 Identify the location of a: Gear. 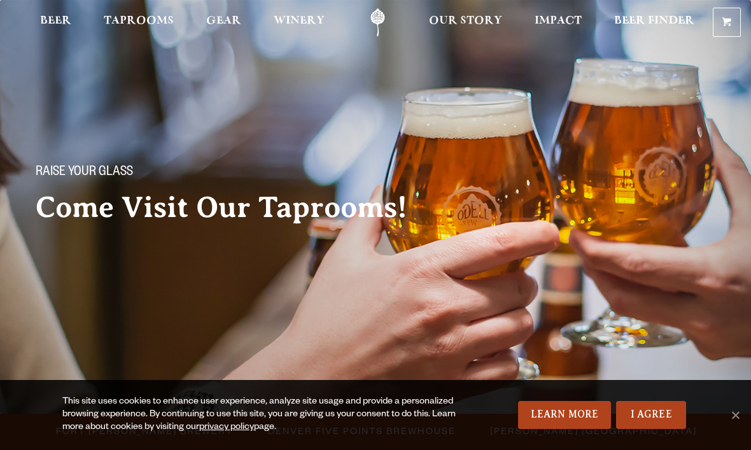
(223, 22).